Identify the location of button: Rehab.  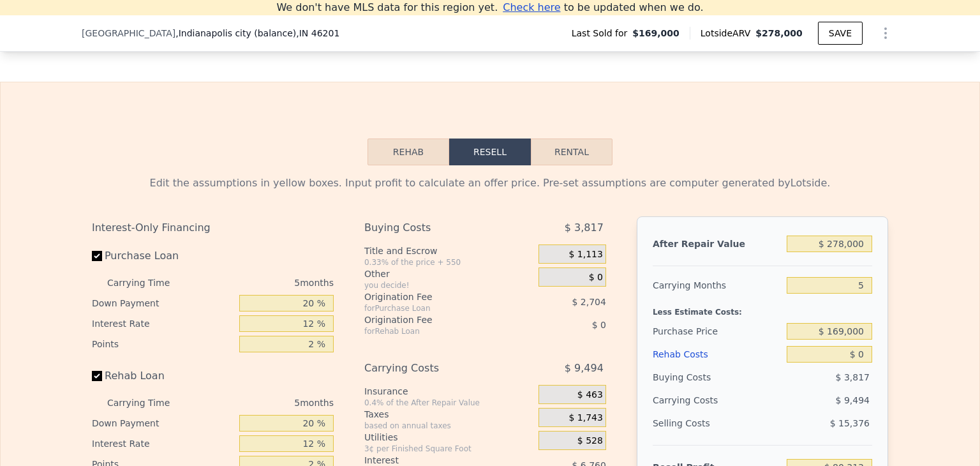
(409, 152).